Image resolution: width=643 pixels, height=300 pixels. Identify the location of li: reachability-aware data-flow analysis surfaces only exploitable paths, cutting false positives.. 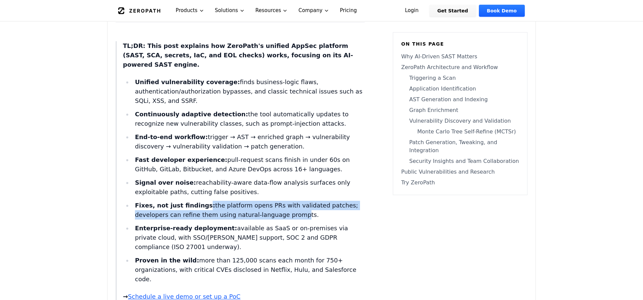
(249, 187).